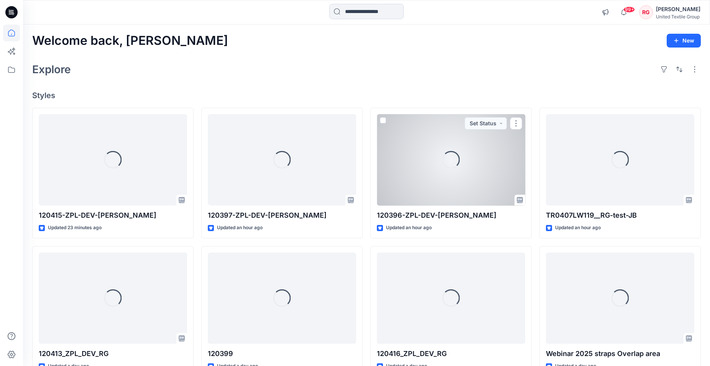  I want to click on button: New, so click(683, 41).